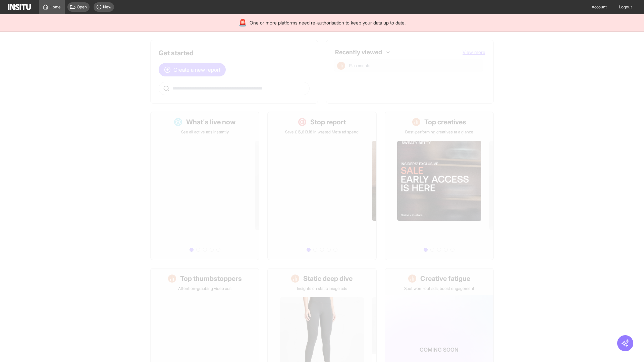 This screenshot has width=644, height=362. I want to click on img: Logo, so click(19, 7).